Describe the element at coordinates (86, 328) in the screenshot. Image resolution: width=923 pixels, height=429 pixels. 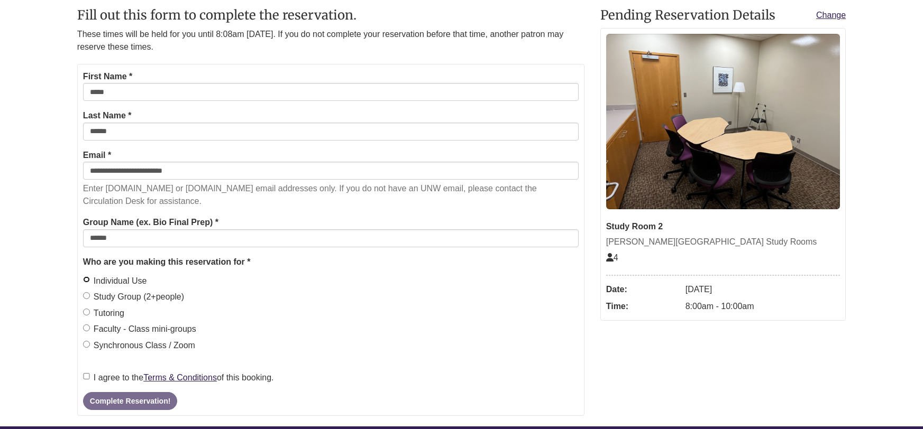
I see `input: Faculty - Class mini-groups` at that location.